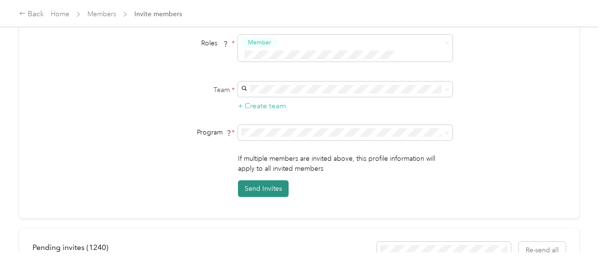 This screenshot has height=269, width=603. Describe the element at coordinates (60, 14) in the screenshot. I see `a: Home` at that location.